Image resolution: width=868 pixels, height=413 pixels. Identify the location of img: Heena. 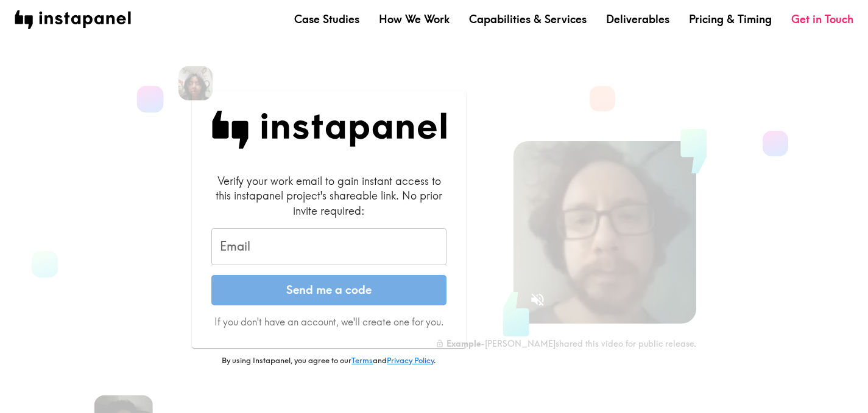
(196, 83).